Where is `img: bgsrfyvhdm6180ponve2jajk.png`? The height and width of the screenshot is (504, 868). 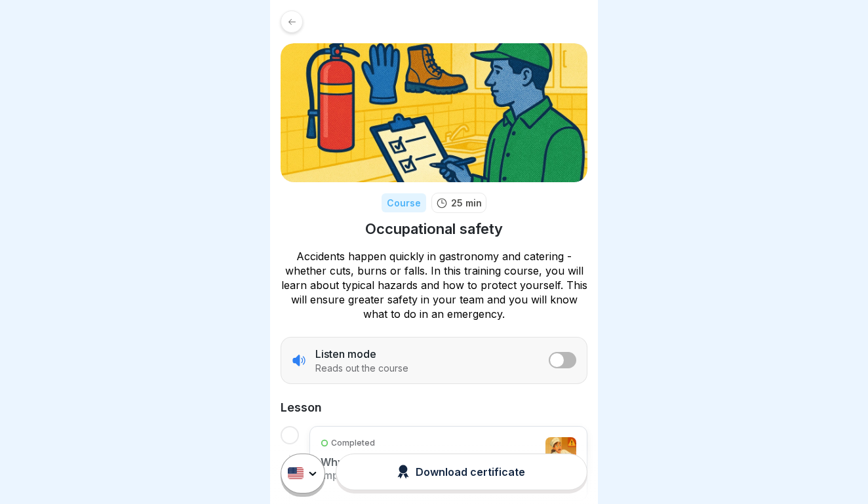
img: bgsrfyvhdm6180ponve2jajk.png is located at coordinates (434, 113).